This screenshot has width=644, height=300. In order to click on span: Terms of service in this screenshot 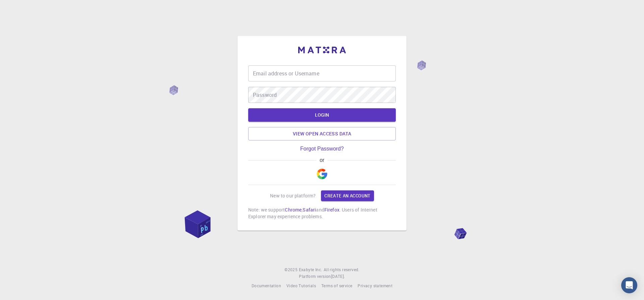, I will do `click(337, 286)`.